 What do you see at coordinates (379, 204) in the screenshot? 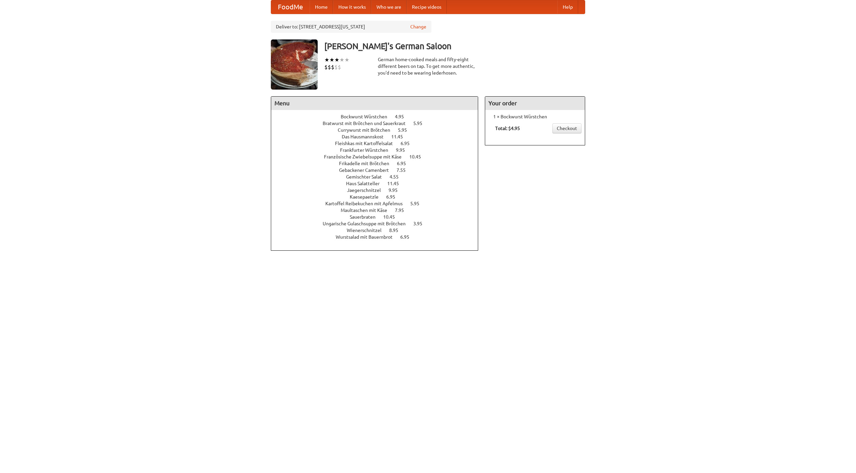
I see `a: Kartoffel Reibekuchen mit Apfelmus 5.95` at bounding box center [379, 204].